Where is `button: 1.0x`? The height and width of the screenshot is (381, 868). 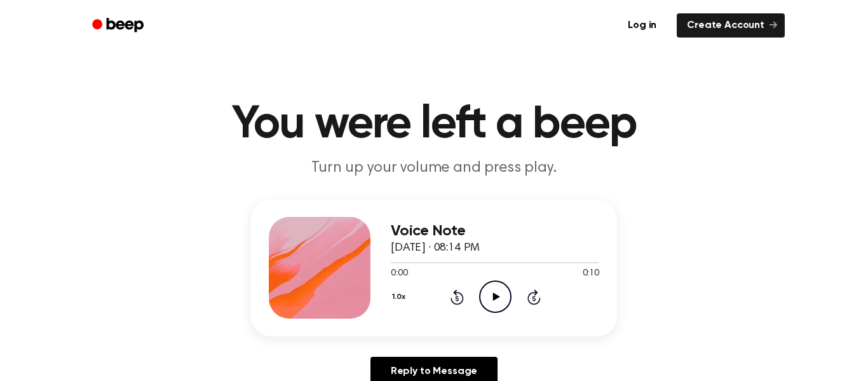
button: 1.0x is located at coordinates (400, 297).